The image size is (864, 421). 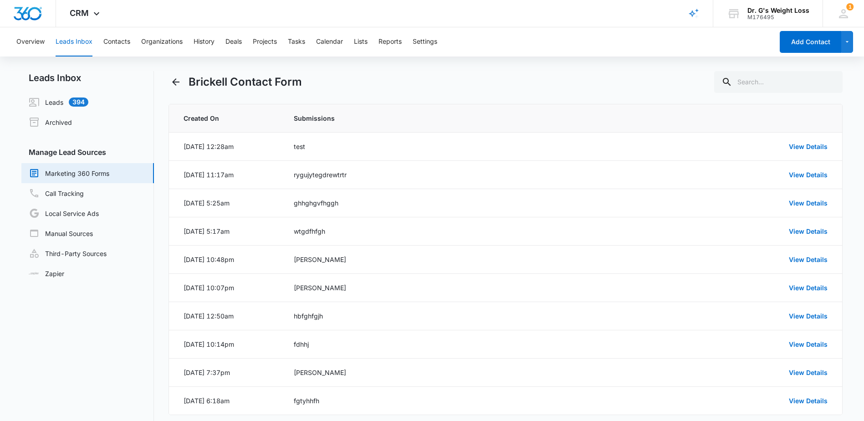 What do you see at coordinates (176, 82) in the screenshot?
I see `button: Back` at bounding box center [176, 82].